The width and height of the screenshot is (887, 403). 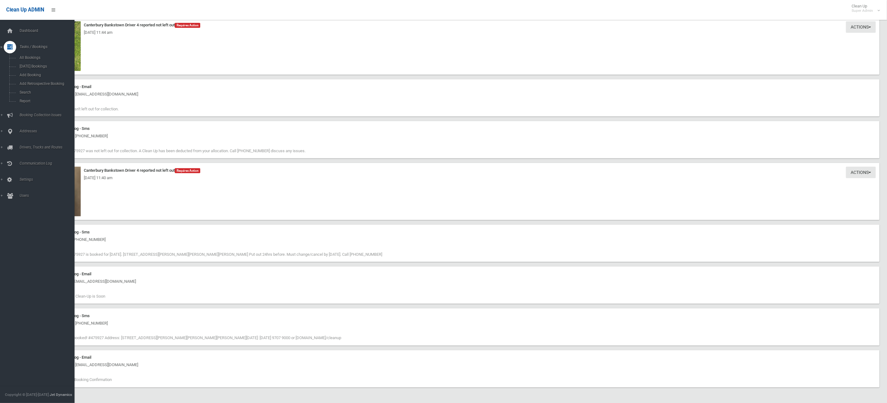 What do you see at coordinates (47, 58) in the screenshot?
I see `span: All Bookings` at bounding box center [47, 58].